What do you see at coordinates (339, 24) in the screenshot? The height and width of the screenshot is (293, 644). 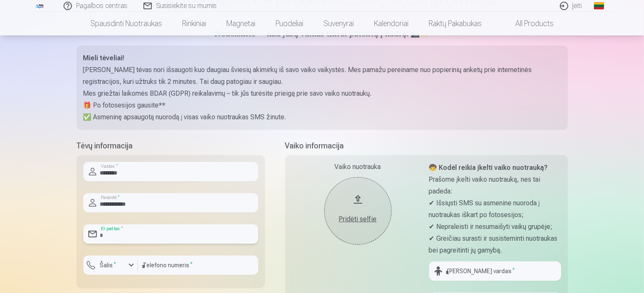 I see `a: Suvenyrai` at bounding box center [339, 24].